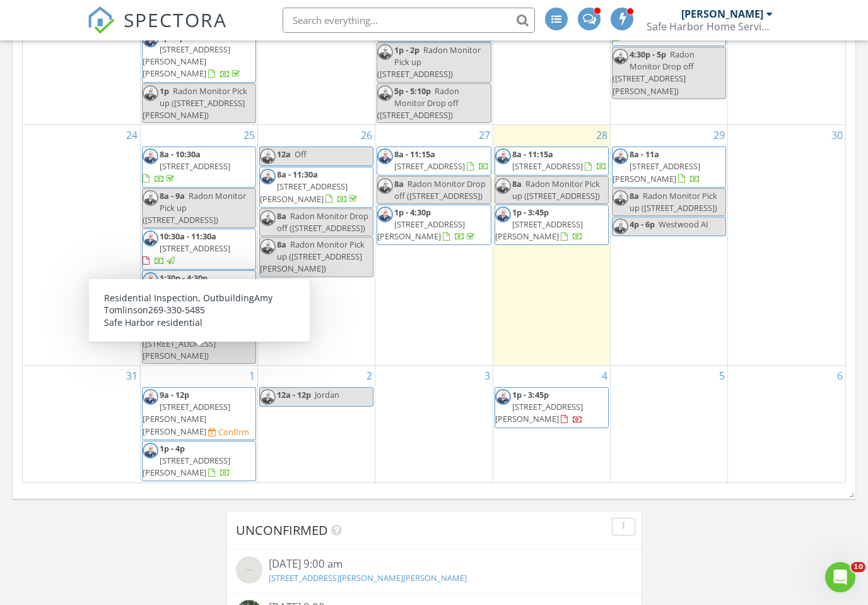 The width and height of the screenshot is (868, 605). I want to click on a: Go to September 4, 2025, so click(605, 375).